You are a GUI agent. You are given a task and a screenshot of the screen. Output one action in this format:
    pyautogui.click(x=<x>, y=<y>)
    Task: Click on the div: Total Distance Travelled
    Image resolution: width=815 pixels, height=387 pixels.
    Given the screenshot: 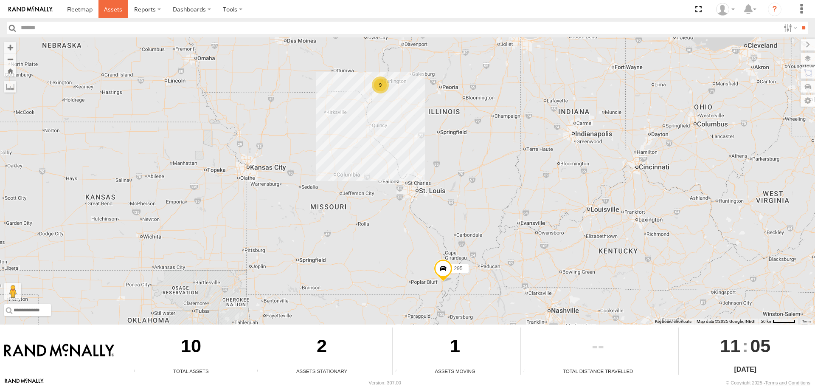 What is the action you would take?
    pyautogui.click(x=598, y=371)
    